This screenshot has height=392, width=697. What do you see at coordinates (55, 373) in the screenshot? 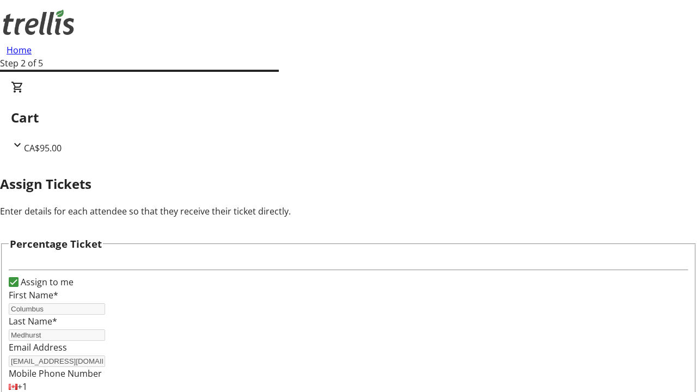
I see `label: Mobile Phone Number` at bounding box center [55, 373].